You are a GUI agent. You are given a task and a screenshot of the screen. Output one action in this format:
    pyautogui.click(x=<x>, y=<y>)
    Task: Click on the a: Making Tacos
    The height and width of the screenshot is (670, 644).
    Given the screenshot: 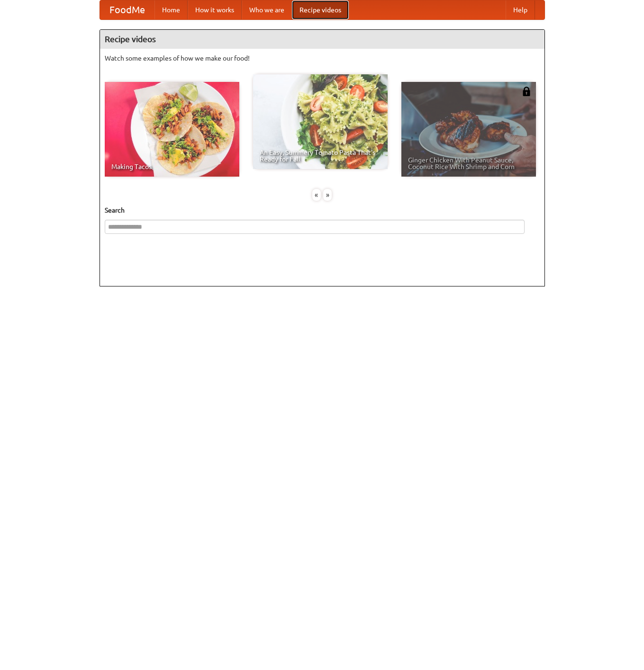 What is the action you would take?
    pyautogui.click(x=172, y=130)
    